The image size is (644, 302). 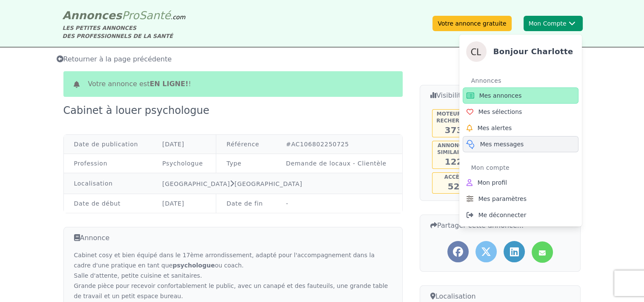 What do you see at coordinates (114, 59) in the screenshot?
I see `span: Retourner à la page précédente` at bounding box center [114, 59].